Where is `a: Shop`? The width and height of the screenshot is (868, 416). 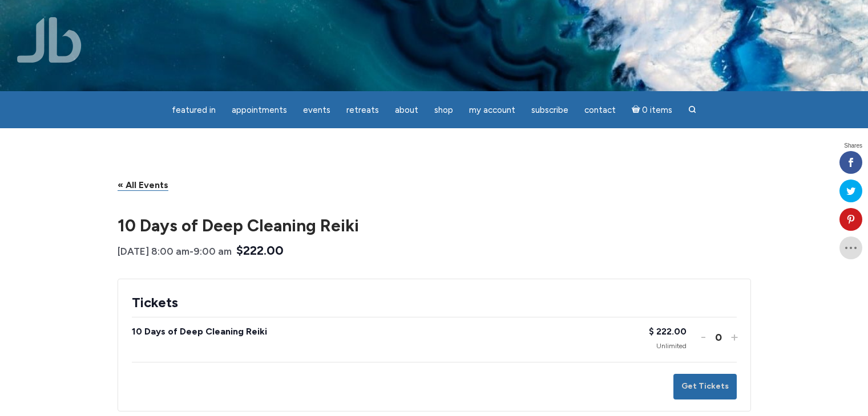
a: Shop is located at coordinates (444, 110).